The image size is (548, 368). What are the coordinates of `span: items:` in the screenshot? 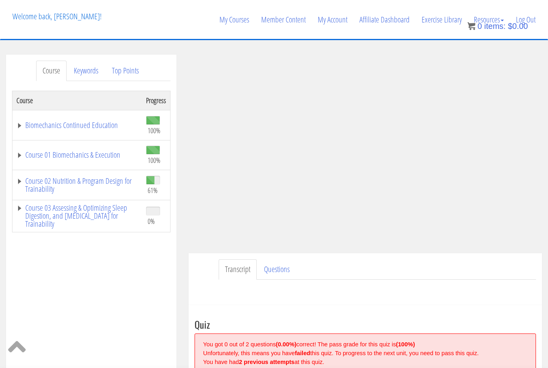 It's located at (494, 26).